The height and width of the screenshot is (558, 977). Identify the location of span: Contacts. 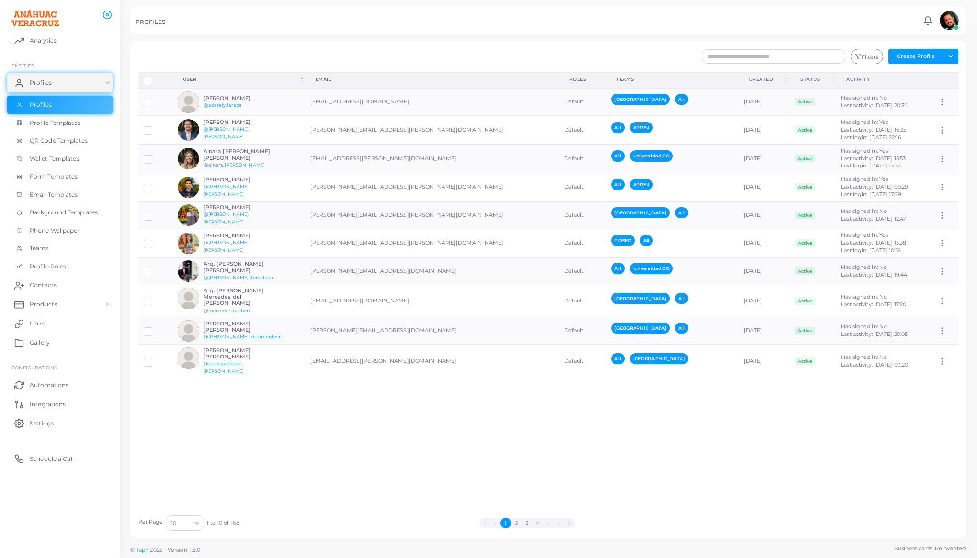
(43, 285).